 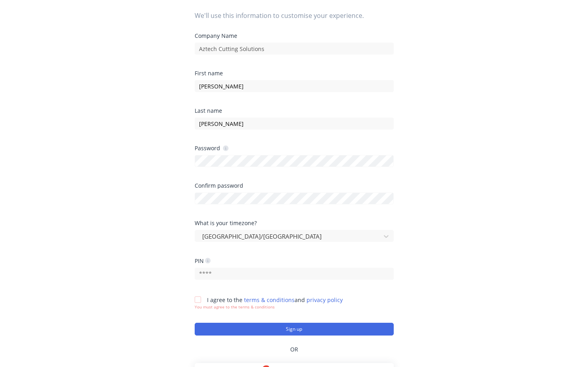 What do you see at coordinates (294, 329) in the screenshot?
I see `button: Sign up` at bounding box center [294, 329].